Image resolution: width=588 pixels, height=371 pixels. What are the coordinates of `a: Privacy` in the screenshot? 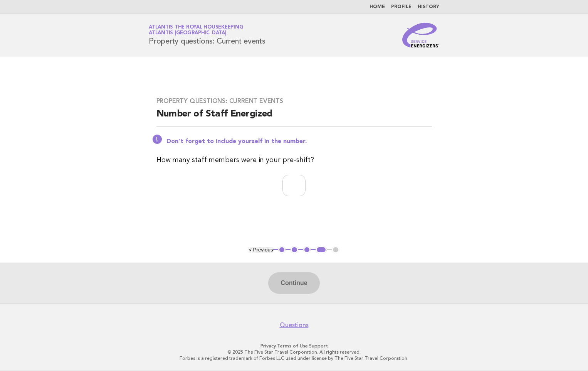 It's located at (268, 346).